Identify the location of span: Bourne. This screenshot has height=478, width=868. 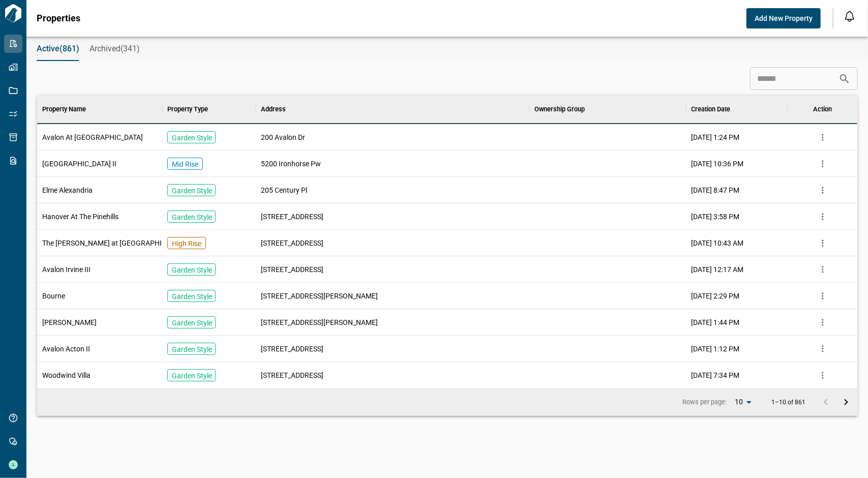
(53, 296).